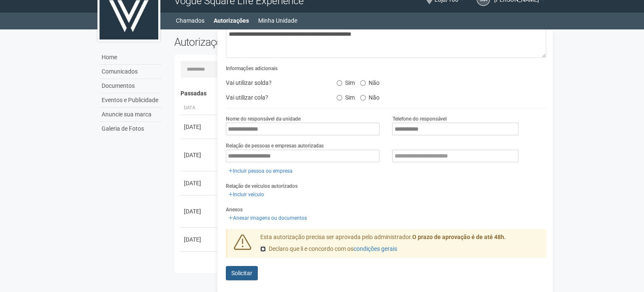 This screenshot has height=292, width=644. What do you see at coordinates (130, 58) in the screenshot?
I see `a: Home` at bounding box center [130, 58].